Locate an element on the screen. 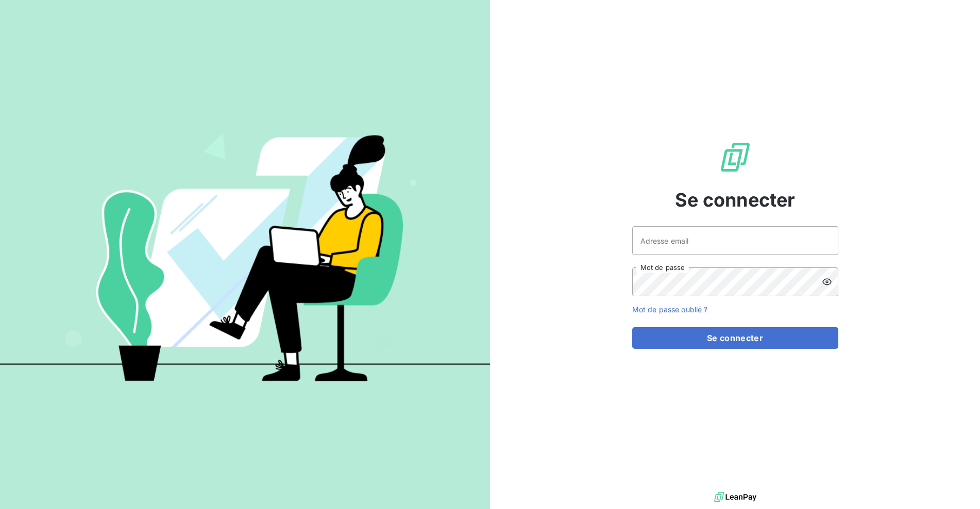  span: Se connecter is located at coordinates (735, 200).